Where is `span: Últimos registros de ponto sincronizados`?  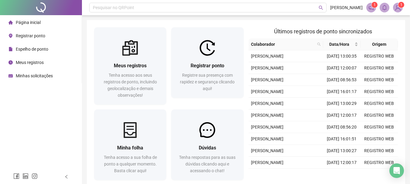 span: Últimos registros de ponto sincronizados is located at coordinates (323, 31).